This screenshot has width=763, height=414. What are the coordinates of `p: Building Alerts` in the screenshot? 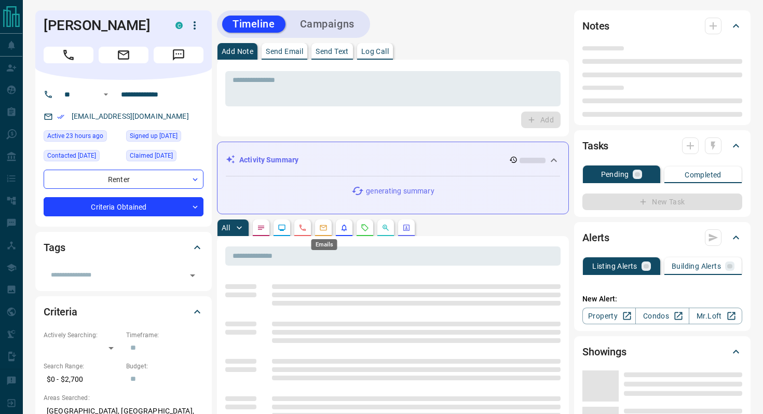 It's located at (696, 266).